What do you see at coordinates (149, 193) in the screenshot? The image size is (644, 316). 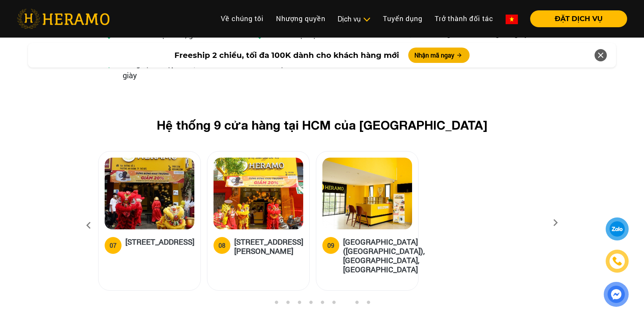 I see `img: heramo-15a-duong-so-2-phuong-an-khanh-thu-duc` at bounding box center [149, 193].